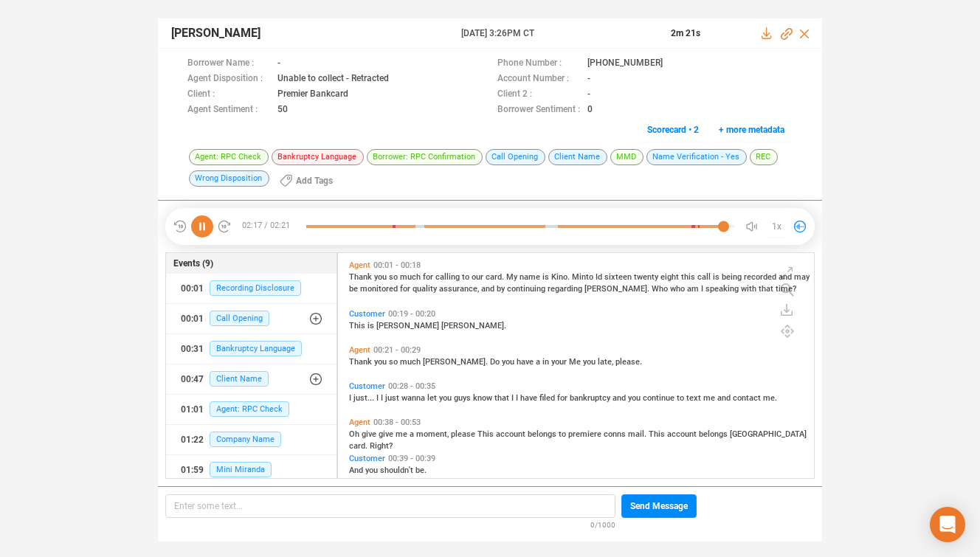  I want to click on span: 50, so click(283, 110).